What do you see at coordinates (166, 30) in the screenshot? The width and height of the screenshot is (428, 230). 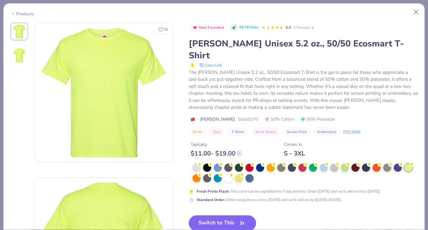 I see `span: 22` at bounding box center [166, 30].